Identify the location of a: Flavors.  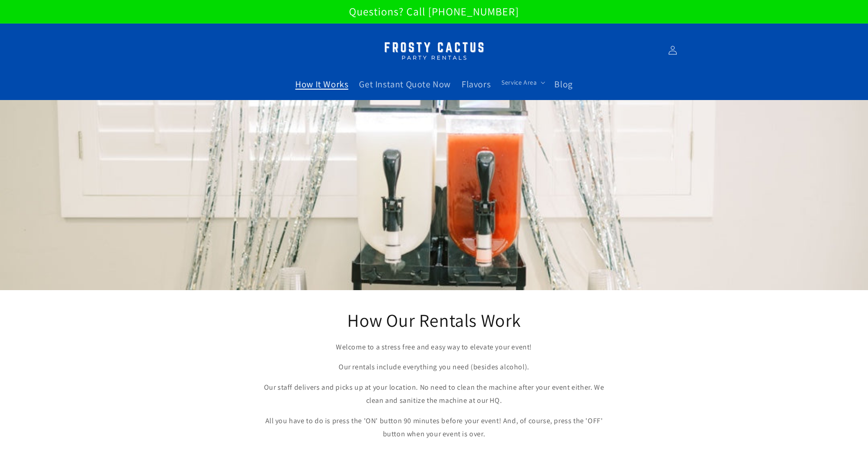
(476, 84).